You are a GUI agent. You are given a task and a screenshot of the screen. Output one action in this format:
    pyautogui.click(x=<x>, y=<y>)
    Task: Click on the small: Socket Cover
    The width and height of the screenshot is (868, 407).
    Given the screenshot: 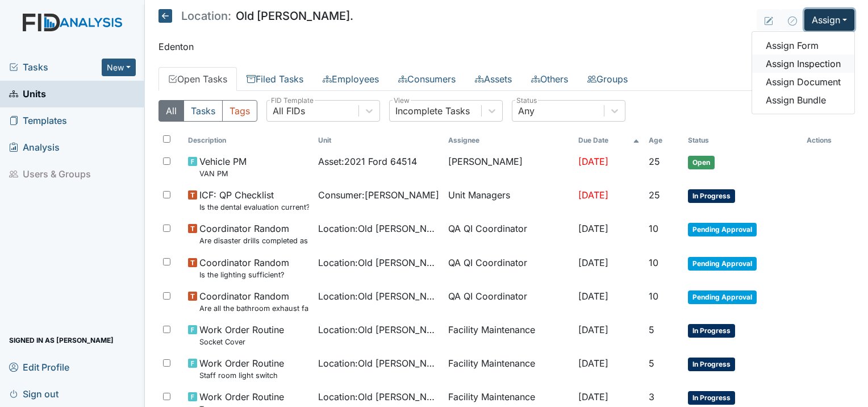 What is the action you would take?
    pyautogui.click(x=242, y=341)
    